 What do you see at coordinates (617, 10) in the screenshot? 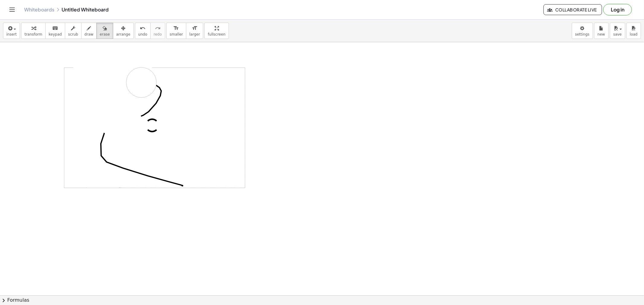
I see `button: Log in` at bounding box center [617, 10].